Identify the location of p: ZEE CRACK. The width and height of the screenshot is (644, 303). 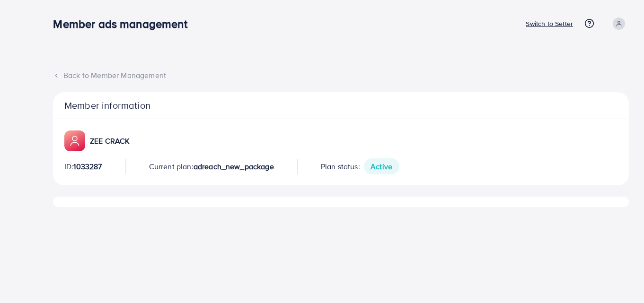
(110, 141).